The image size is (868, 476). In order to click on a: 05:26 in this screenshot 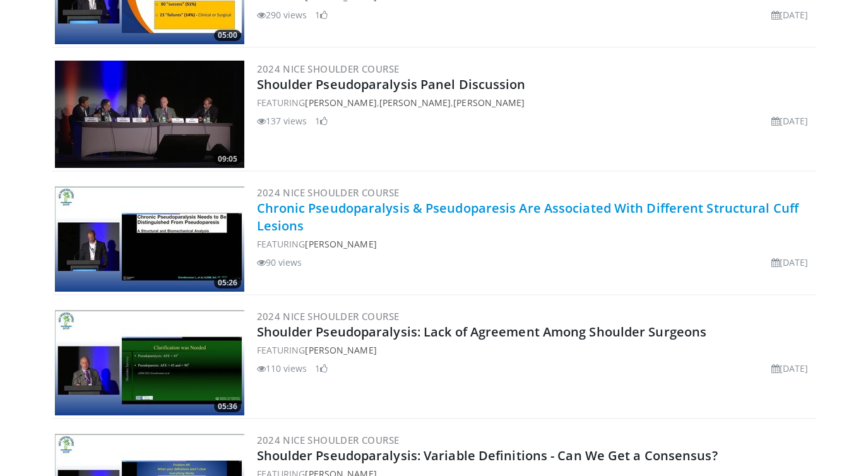, I will do `click(150, 238)`.